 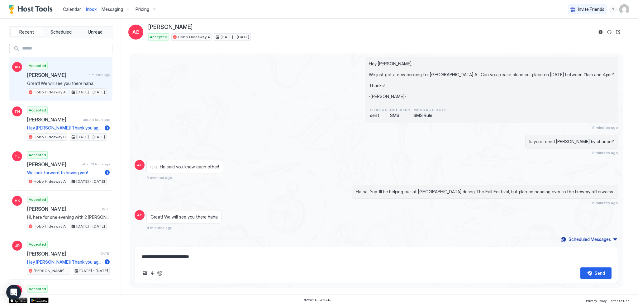 What do you see at coordinates (61, 32) in the screenshot?
I see `span: Scheduled` at bounding box center [61, 32].